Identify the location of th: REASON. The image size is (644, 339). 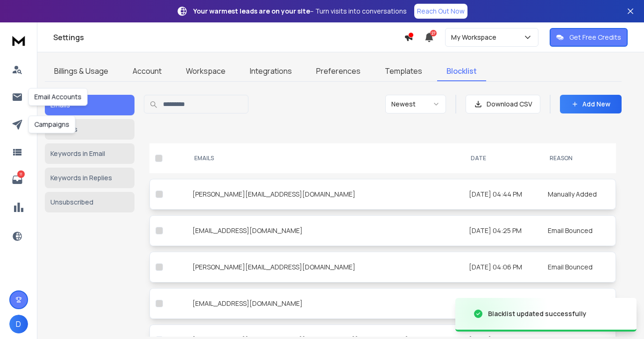
(579, 158).